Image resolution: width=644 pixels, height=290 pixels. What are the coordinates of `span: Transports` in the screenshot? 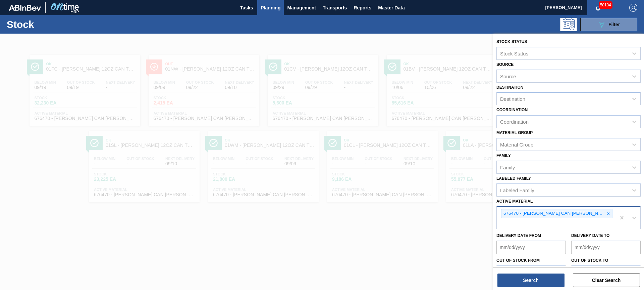 It's located at (335, 8).